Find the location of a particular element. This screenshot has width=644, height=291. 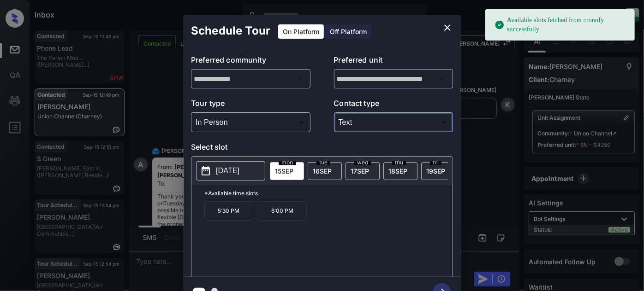

p: 5:30 PM is located at coordinates (229, 211).